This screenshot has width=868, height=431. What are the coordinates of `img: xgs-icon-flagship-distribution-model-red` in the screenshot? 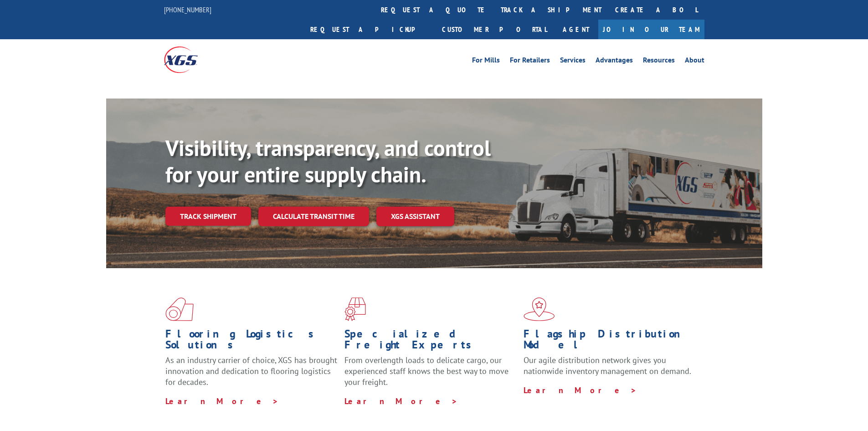 It's located at (539, 309).